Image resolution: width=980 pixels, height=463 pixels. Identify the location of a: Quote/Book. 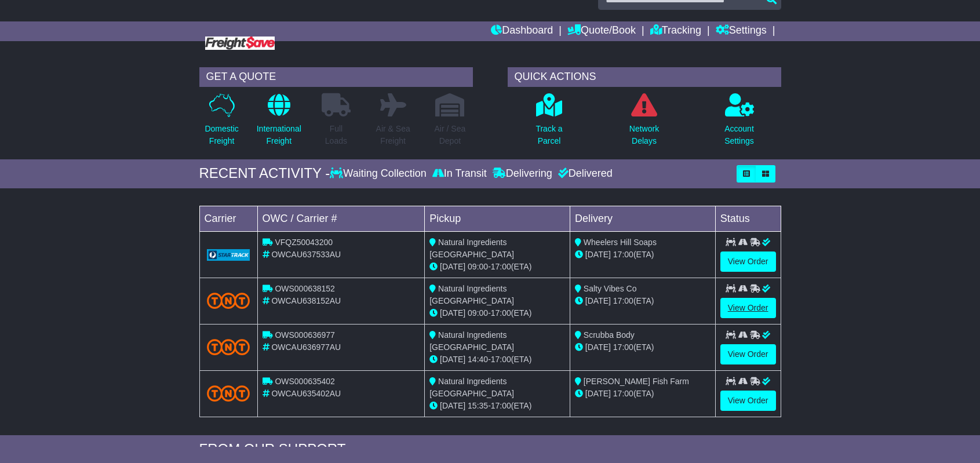
(602, 32).